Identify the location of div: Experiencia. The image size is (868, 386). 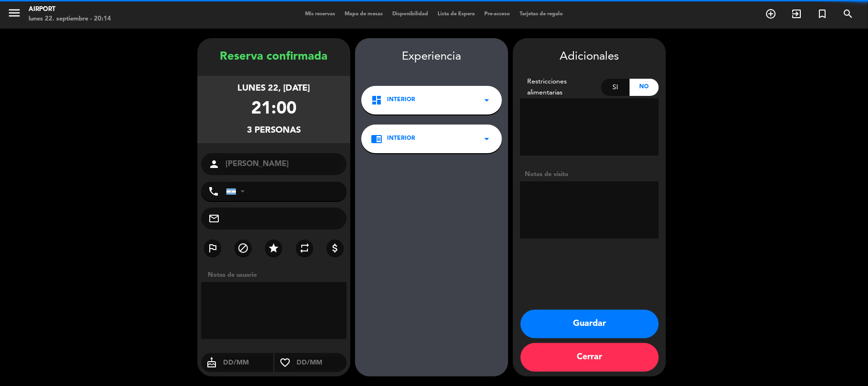
(431, 57).